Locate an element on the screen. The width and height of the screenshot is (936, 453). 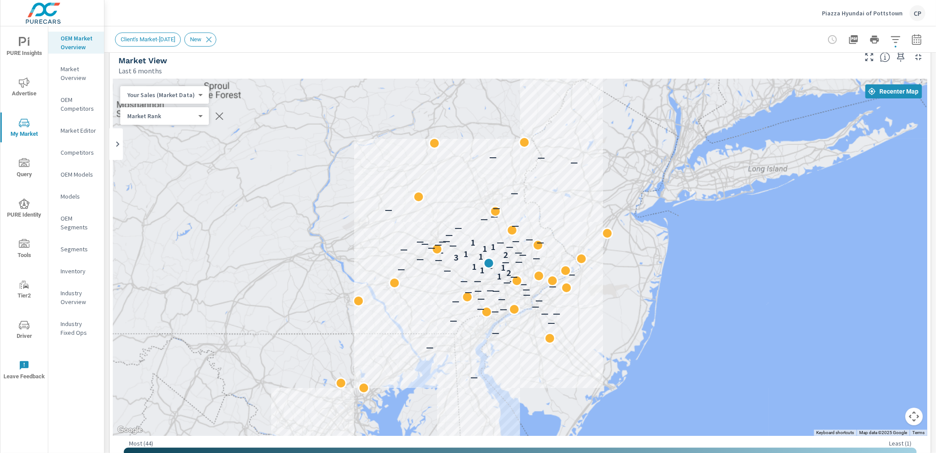
span: Map data ©2025 Google is located at coordinates (883, 432).